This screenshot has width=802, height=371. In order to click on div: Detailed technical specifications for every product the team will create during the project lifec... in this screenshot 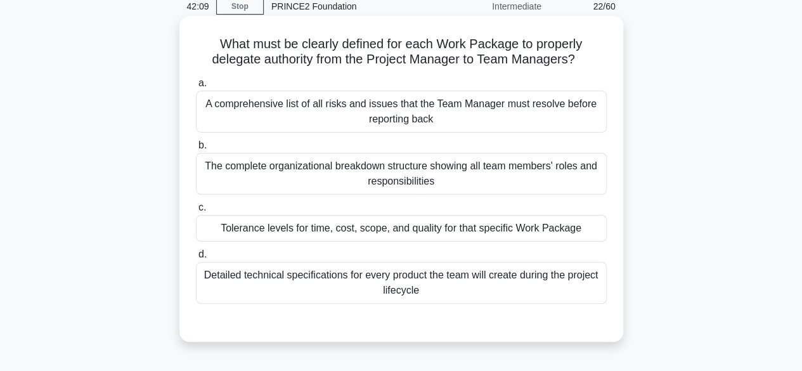, I will do `click(401, 283)`.